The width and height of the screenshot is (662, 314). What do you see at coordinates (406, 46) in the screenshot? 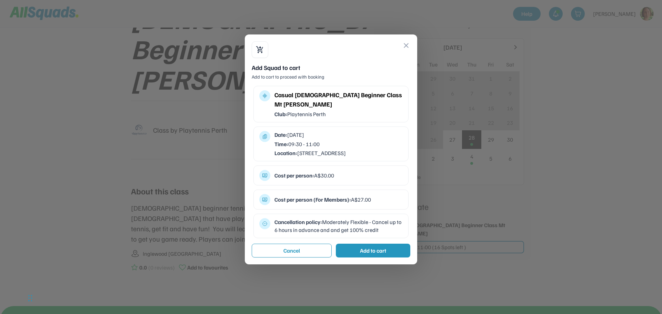
I see `button: close` at bounding box center [406, 46].